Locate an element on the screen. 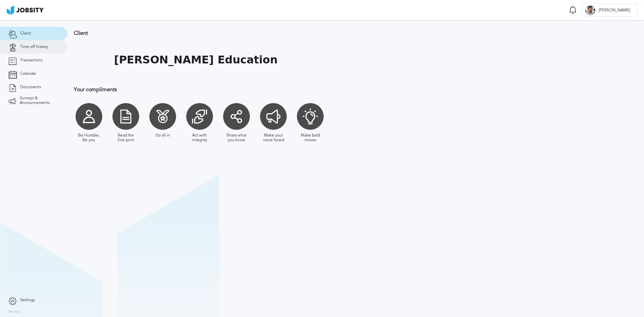 The width and height of the screenshot is (644, 317). img: ab4bad089aa723f57921c736e9817d99.png is located at coordinates (25, 10).